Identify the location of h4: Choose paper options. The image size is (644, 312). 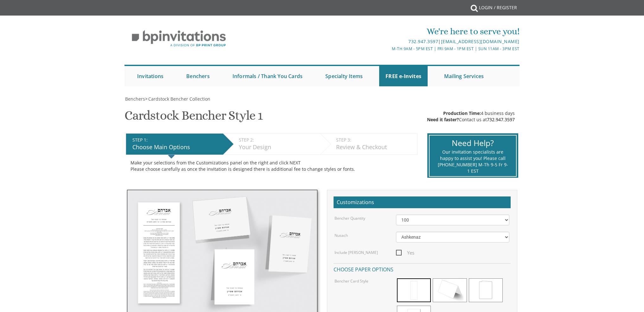
(422, 268).